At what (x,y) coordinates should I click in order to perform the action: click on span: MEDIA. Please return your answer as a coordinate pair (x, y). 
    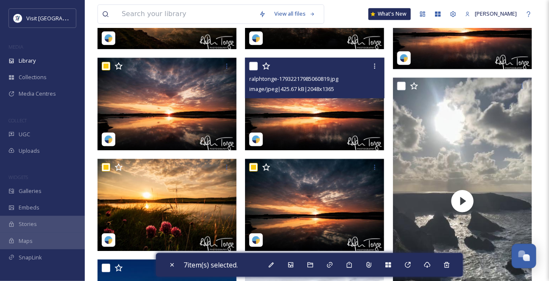
    Looking at the image, I should click on (16, 47).